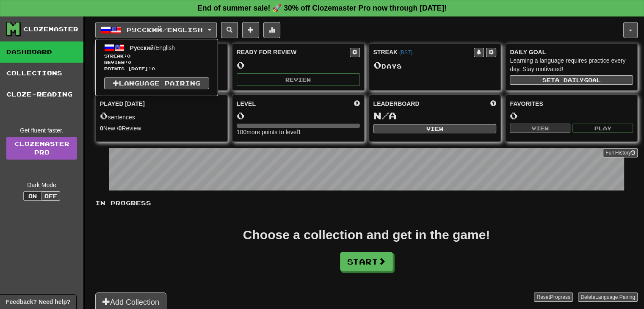 This screenshot has width=644, height=309. Describe the element at coordinates (156, 30) in the screenshot. I see `button: Русский/English` at that location.